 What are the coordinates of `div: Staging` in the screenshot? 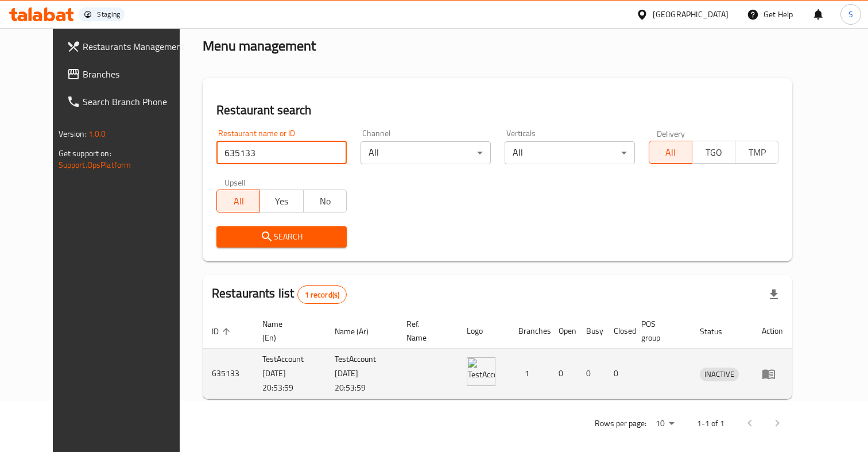 It's located at (108, 14).